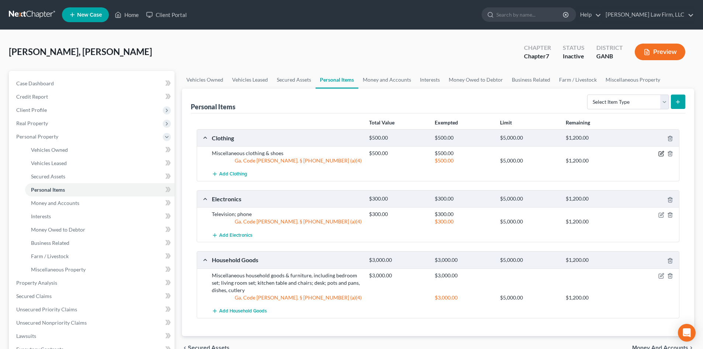  What do you see at coordinates (610, 56) in the screenshot?
I see `div: GANB` at bounding box center [610, 56].